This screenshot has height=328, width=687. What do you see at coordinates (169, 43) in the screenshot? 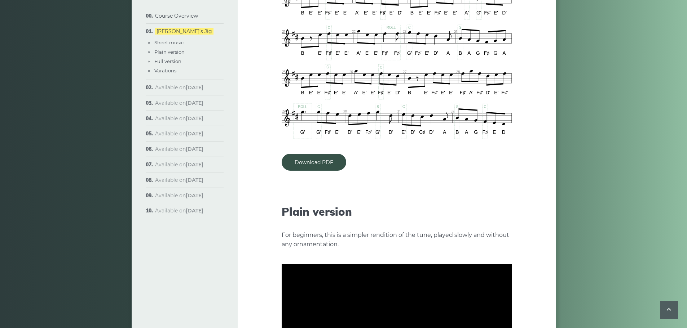
I see `a: Sheet music` at bounding box center [169, 43].